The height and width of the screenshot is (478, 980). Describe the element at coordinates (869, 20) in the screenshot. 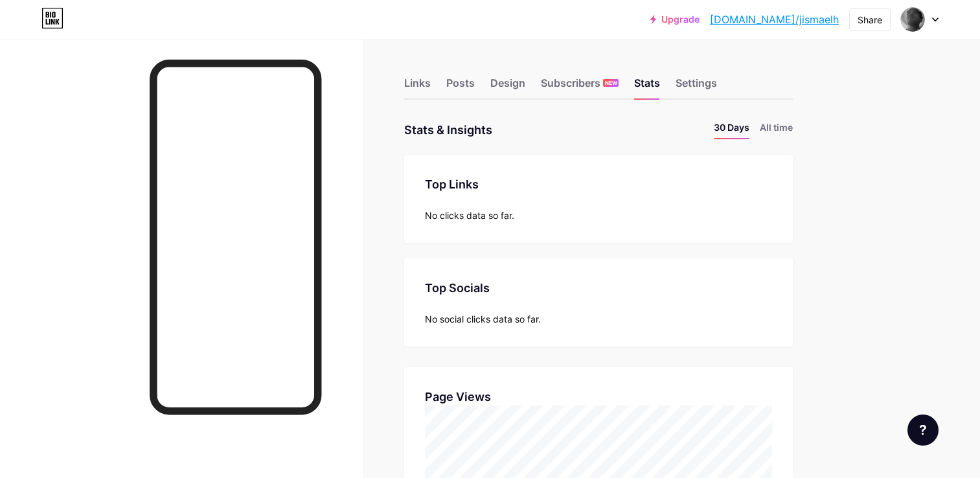

I see `div: Share` at that location.